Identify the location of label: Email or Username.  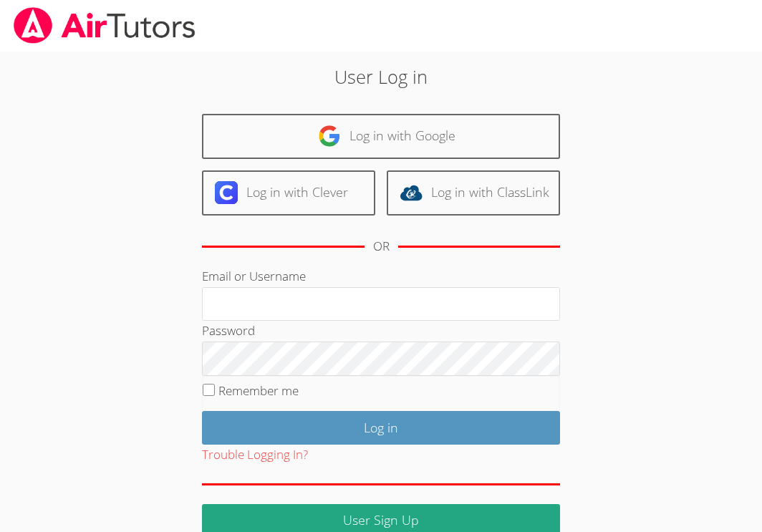
(253, 275).